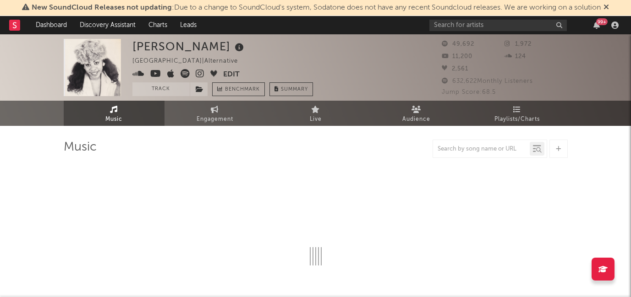  What do you see at coordinates (215, 120) in the screenshot?
I see `span: Engagement` at bounding box center [215, 120].